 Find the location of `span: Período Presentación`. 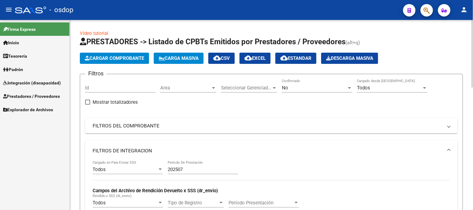

span: Período Presentación is located at coordinates (261, 203).